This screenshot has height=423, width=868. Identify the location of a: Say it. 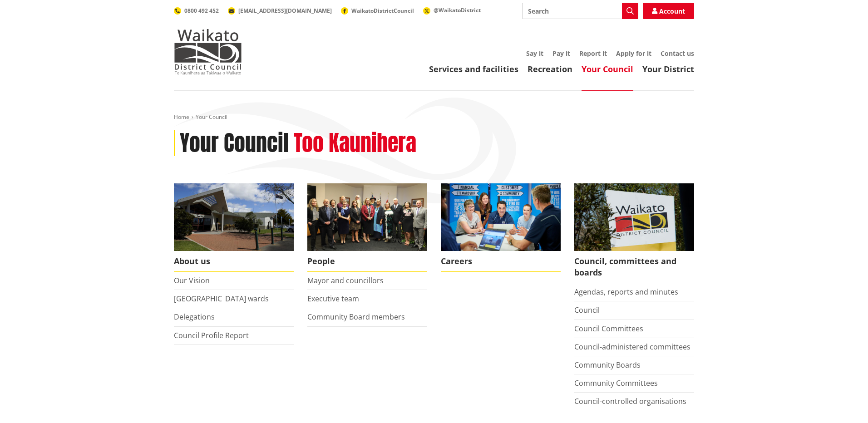
(535, 53).